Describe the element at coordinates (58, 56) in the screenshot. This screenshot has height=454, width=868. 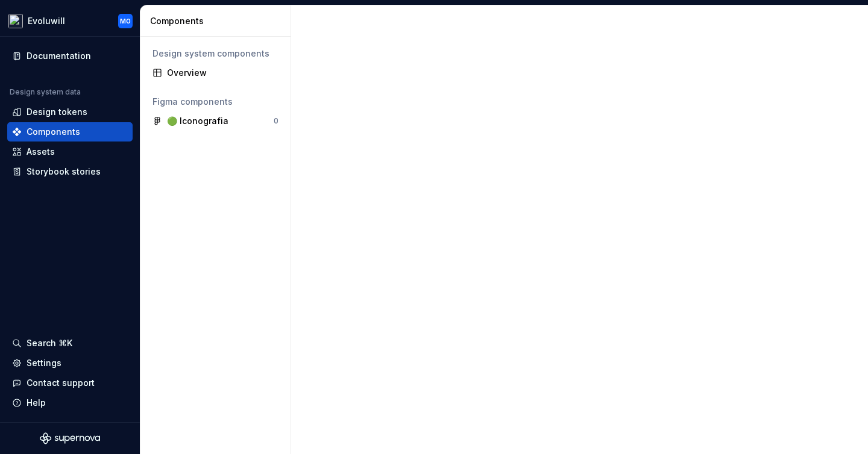
I see `div: Documentation` at that location.